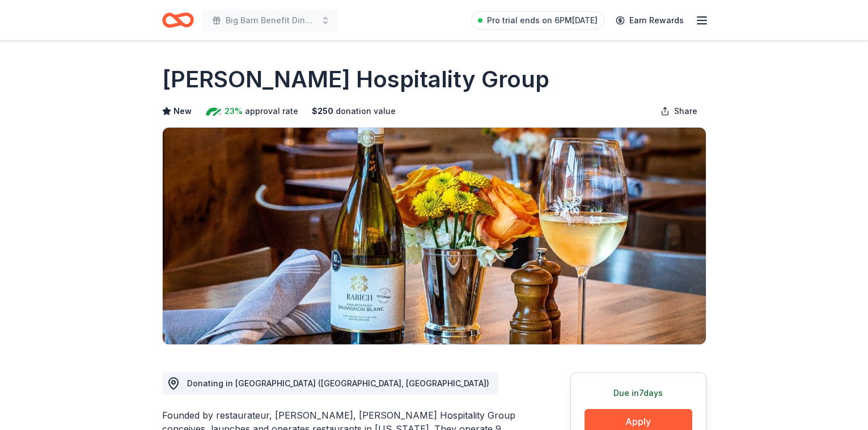 This screenshot has height=430, width=868. Describe the element at coordinates (366, 111) in the screenshot. I see `span: donation value` at that location.